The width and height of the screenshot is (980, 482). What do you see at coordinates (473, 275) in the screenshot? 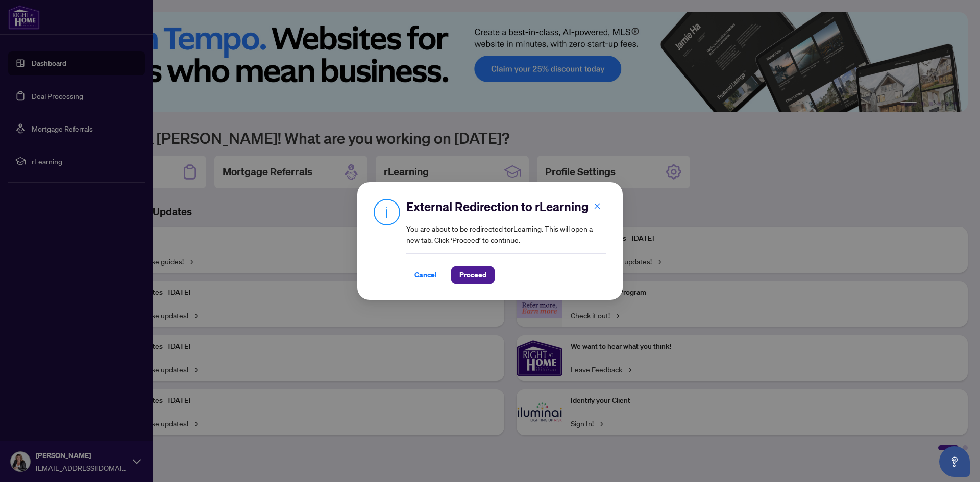
I see `span: Proceed` at bounding box center [473, 275].